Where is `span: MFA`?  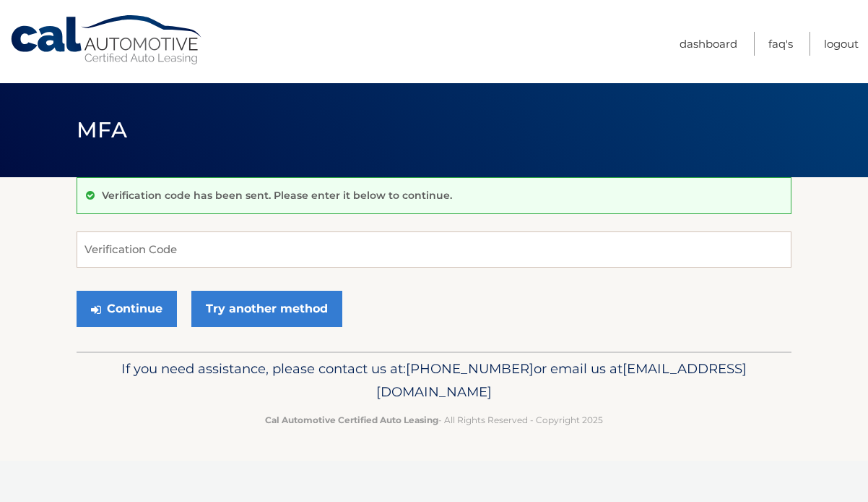 span: MFA is located at coordinates (102, 129).